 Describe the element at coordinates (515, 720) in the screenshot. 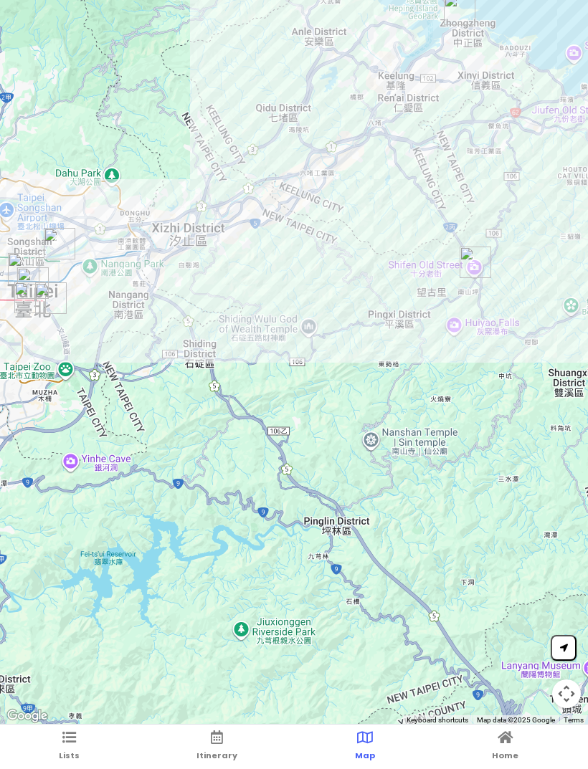

I see `span: Map data ©2025 Google` at that location.